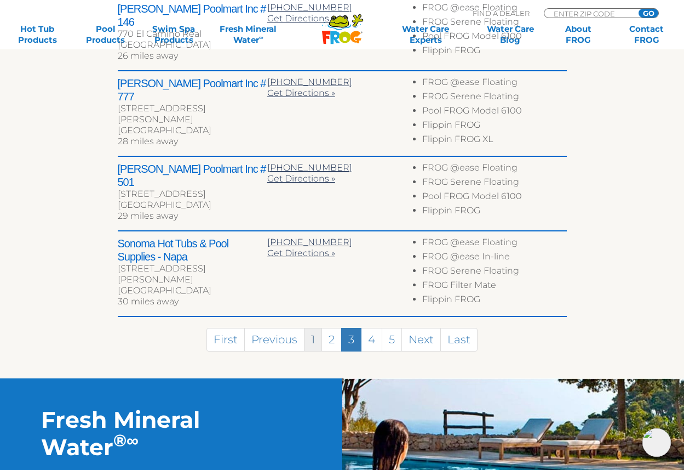 The image size is (684, 470). Describe the element at coordinates (459, 339) in the screenshot. I see `a: Last` at that location.